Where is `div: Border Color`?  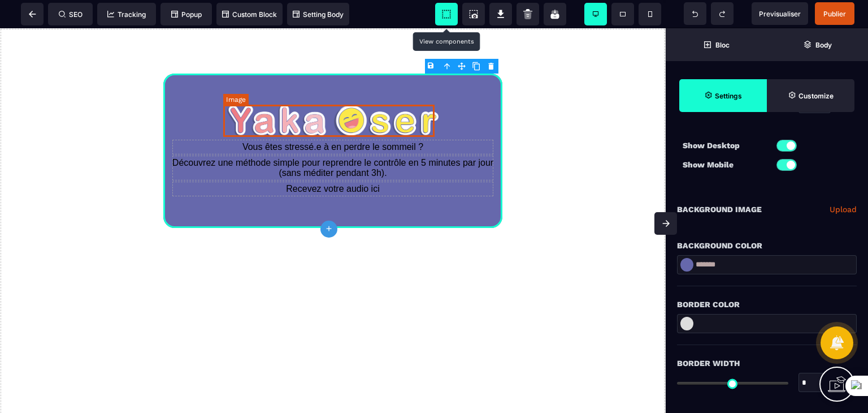 div: Border Color is located at coordinates (767, 304).